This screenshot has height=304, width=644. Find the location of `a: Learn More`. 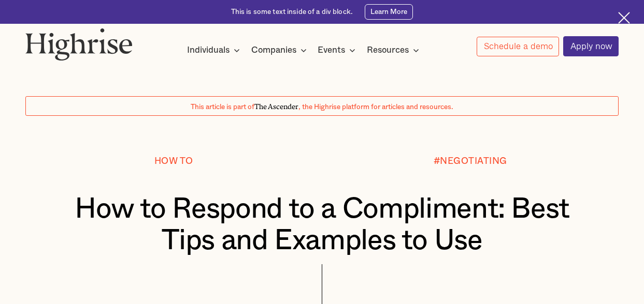

a: Learn More is located at coordinates (389, 12).